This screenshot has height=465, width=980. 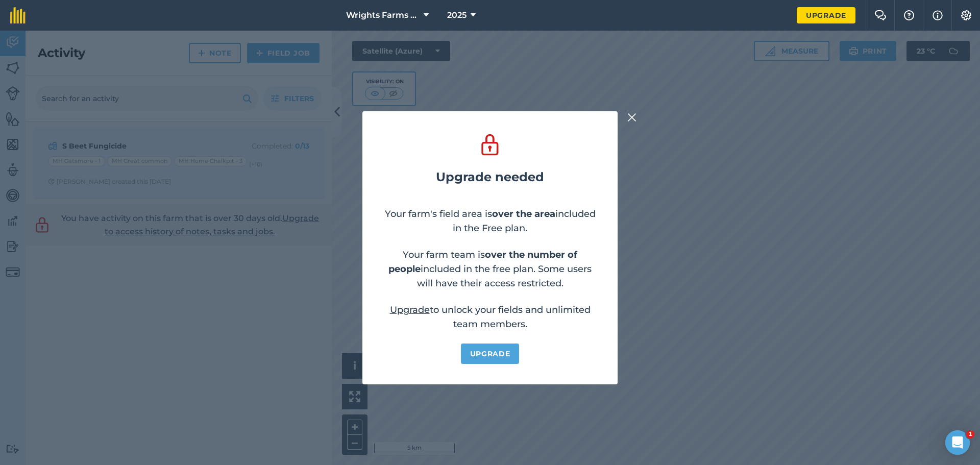 What do you see at coordinates (881, 15) in the screenshot?
I see `img: Two speech bubbles overlapping with the left bubble in the forefront` at bounding box center [881, 15].